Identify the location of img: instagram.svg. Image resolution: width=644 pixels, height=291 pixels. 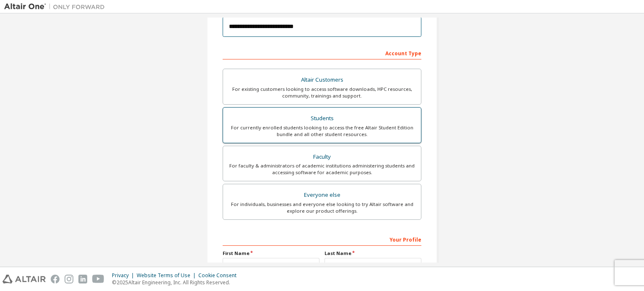
(69, 279).